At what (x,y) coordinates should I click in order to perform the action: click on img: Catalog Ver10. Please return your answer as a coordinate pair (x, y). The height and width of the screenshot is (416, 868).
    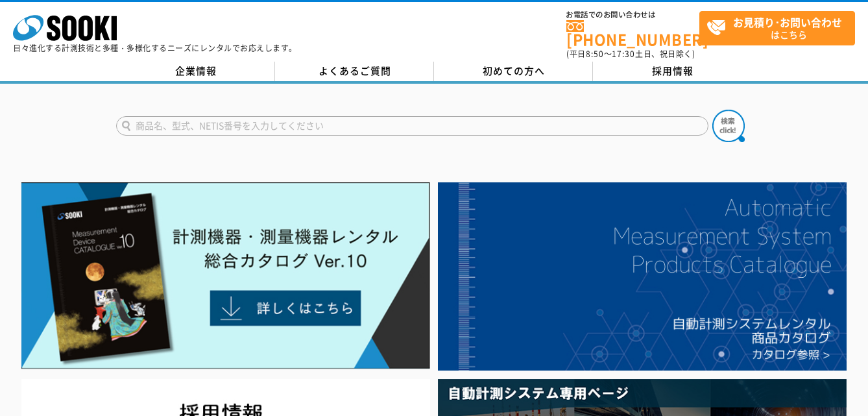
    Looking at the image, I should click on (226, 276).